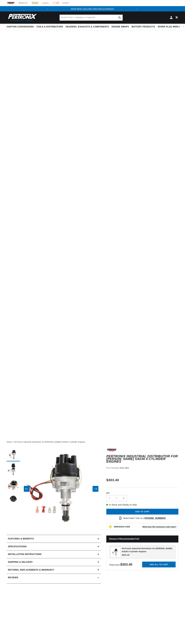  What do you see at coordinates (143, 27) in the screenshot?
I see `span: Battery Products` at bounding box center [143, 27].